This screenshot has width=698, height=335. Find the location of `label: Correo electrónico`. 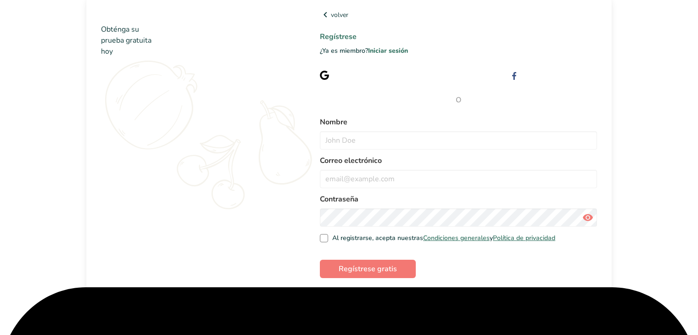

label: Correo electrónico is located at coordinates (459, 161).